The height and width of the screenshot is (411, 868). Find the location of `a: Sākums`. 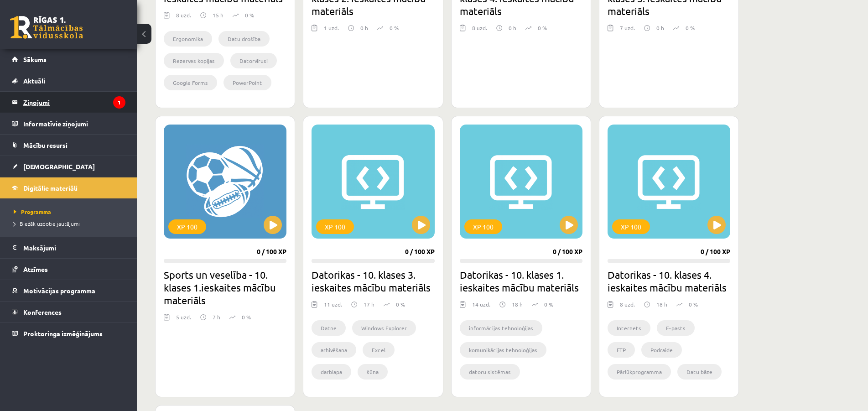

a: Sākums is located at coordinates (69, 60).